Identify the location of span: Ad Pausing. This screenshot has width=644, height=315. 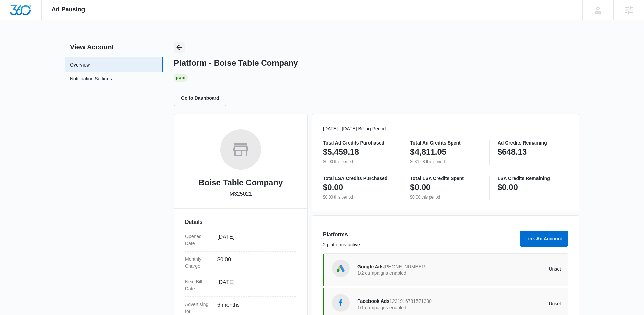
(68, 9).